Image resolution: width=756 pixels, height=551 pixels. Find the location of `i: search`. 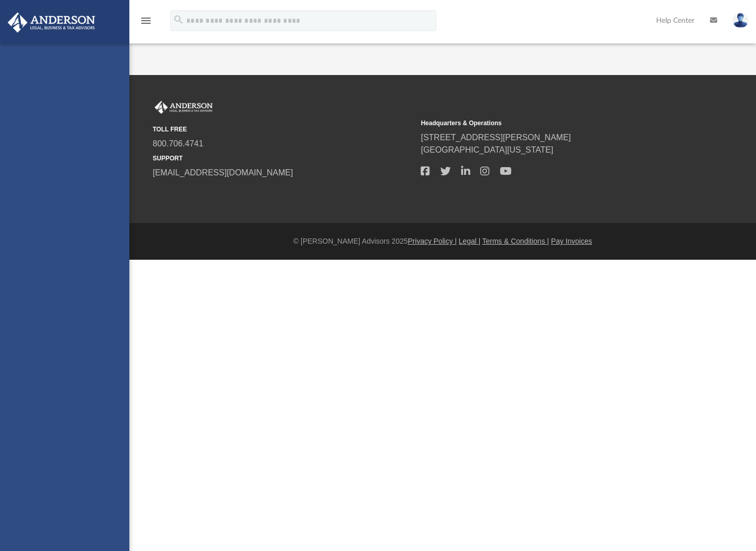

i: search is located at coordinates (178, 20).